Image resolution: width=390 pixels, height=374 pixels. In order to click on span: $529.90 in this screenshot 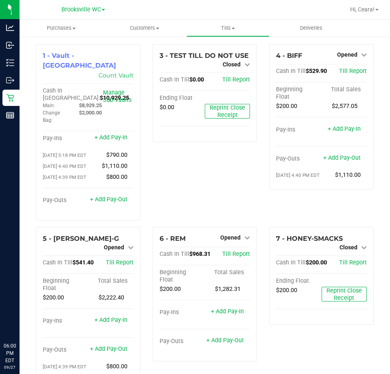, I will do `click(316, 71)`.